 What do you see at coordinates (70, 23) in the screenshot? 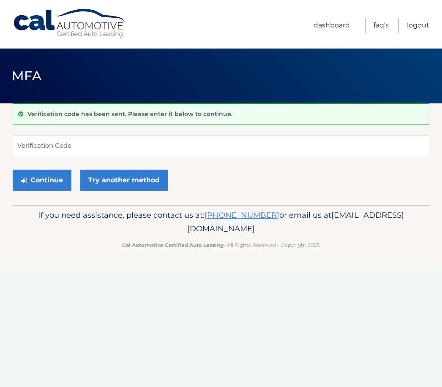
I see `a: Cal Automotive` at bounding box center [70, 23].